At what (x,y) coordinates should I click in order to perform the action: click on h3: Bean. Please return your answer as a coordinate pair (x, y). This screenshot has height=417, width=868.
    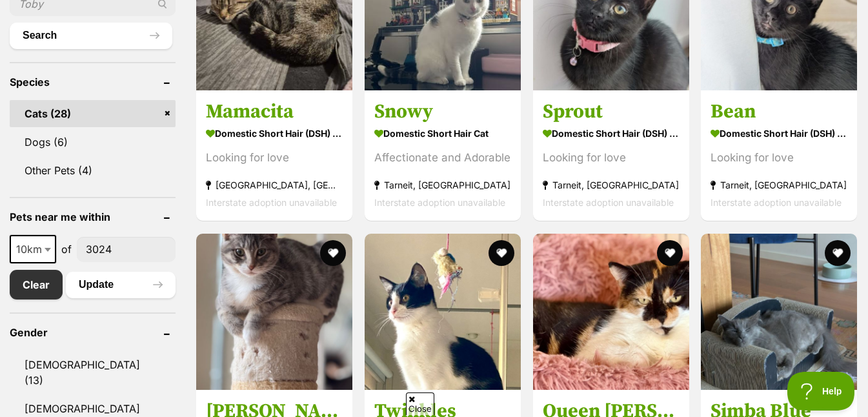
    Looking at the image, I should click on (779, 112).